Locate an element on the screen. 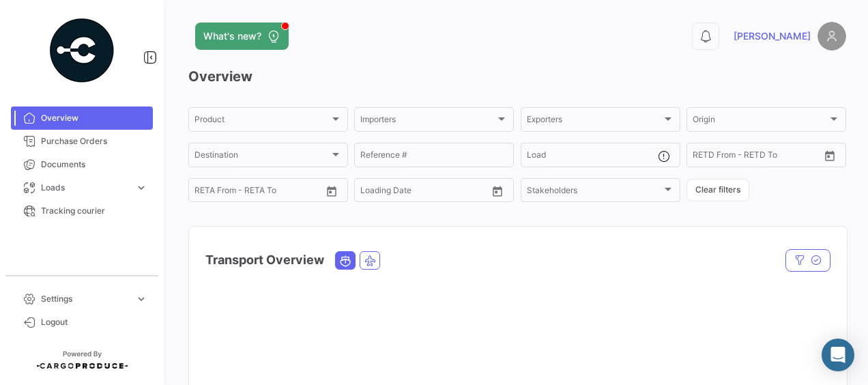 Image resolution: width=868 pixels, height=385 pixels. button: What's new? is located at coordinates (242, 36).